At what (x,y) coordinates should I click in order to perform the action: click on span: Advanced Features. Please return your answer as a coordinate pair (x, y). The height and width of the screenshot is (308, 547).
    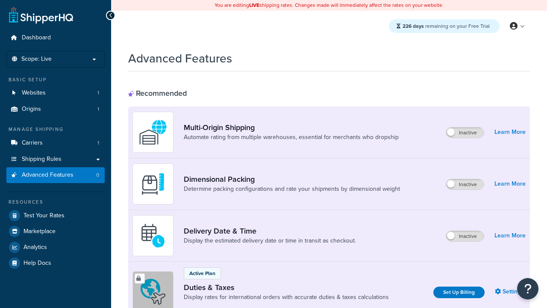
    Looking at the image, I should click on (47, 175).